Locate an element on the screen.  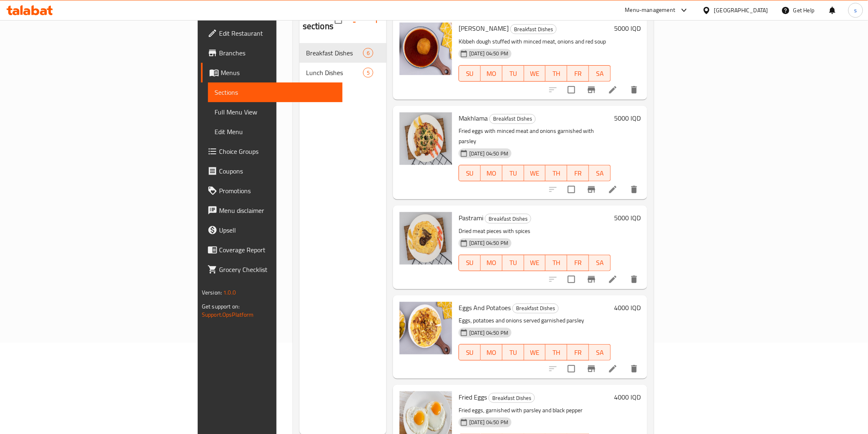
img: Pastrami is located at coordinates (426, 238).